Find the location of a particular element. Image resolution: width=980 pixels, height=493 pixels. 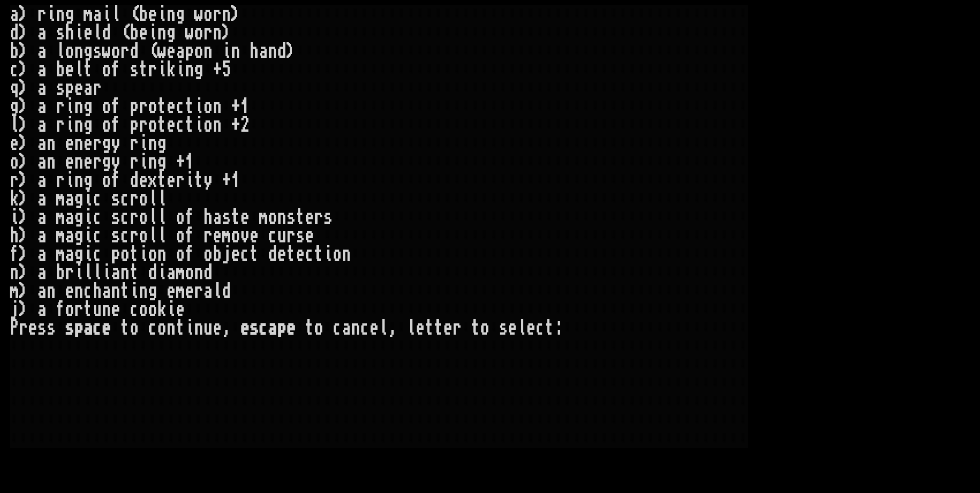

div: v is located at coordinates (245, 236).